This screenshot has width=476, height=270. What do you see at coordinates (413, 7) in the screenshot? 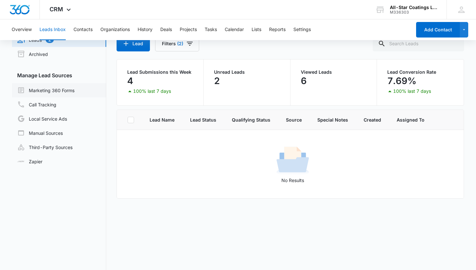
I see `div: account name` at bounding box center [413, 7].